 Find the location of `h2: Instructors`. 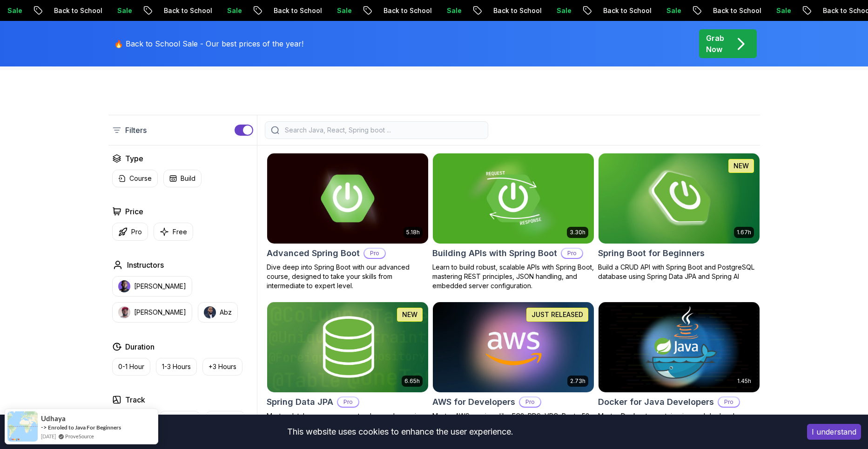

h2: Instructors is located at coordinates (145, 265).